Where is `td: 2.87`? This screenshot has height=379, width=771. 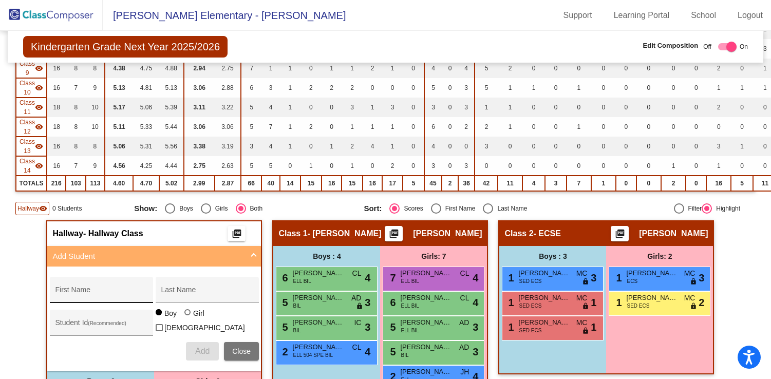
td: 2.87 is located at coordinates (227, 183).